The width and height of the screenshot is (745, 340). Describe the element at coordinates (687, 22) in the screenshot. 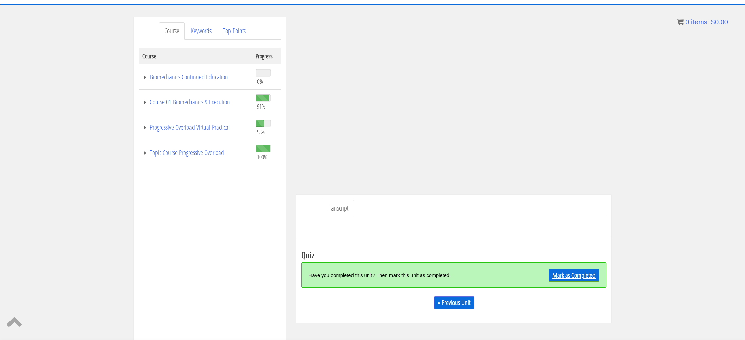

I see `span: 0` at that location.